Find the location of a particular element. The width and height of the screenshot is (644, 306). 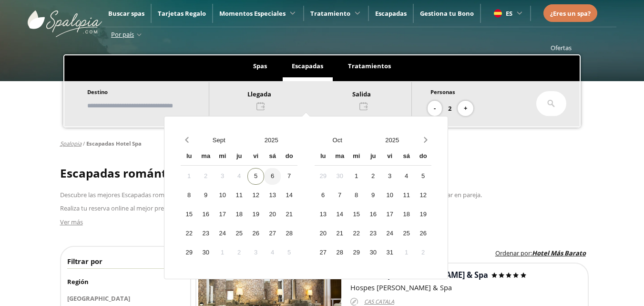

div: 31 is located at coordinates (389, 253).